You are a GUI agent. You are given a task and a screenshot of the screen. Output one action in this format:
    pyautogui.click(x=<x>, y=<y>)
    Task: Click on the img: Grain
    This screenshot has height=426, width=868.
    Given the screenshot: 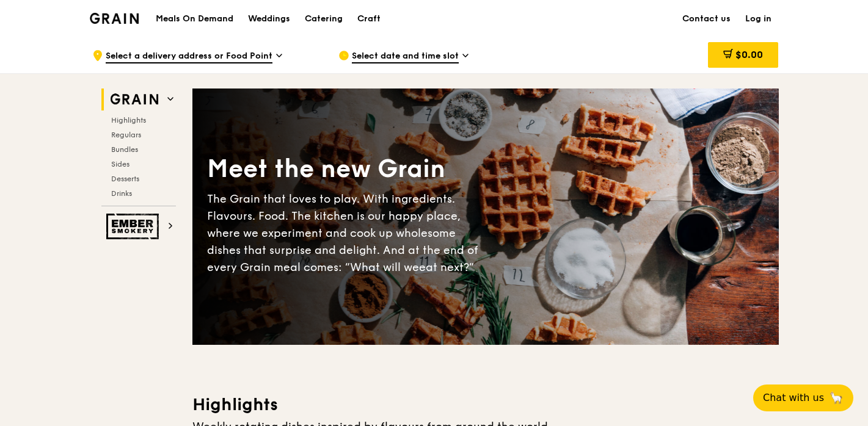 What is the action you would take?
    pyautogui.click(x=114, y=18)
    